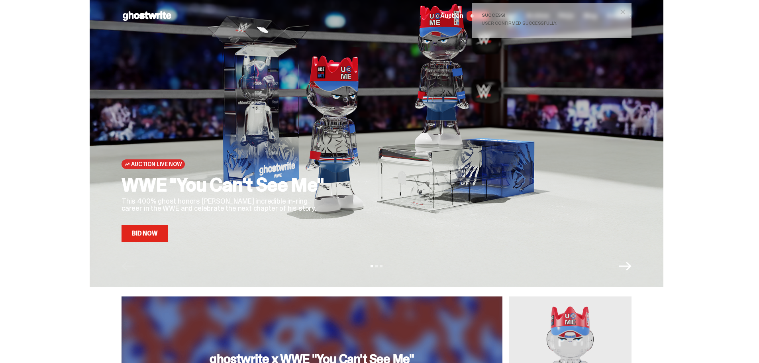 The image size is (759, 363). What do you see at coordinates (625, 266) in the screenshot?
I see `button: Next` at bounding box center [625, 266].